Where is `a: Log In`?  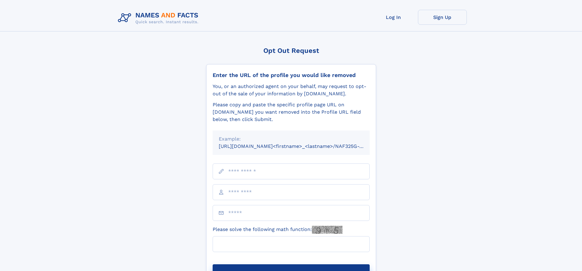
a: Log In is located at coordinates (394, 17).